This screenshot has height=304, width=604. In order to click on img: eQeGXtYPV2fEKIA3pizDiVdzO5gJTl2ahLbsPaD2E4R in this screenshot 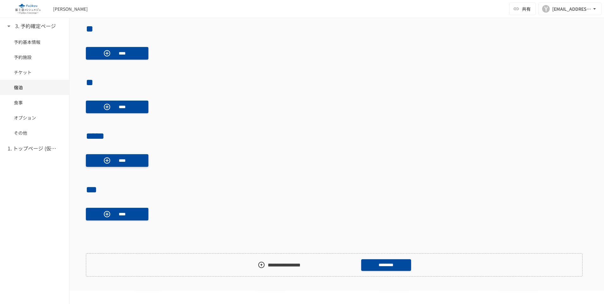, I will do `click(28, 9)`.